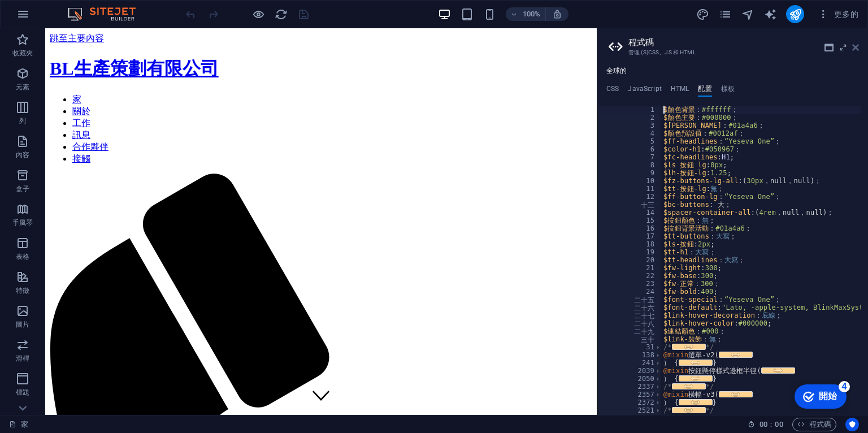 This screenshot has height=433, width=868. I want to click on a: 跳至主要內容, so click(32, 9).